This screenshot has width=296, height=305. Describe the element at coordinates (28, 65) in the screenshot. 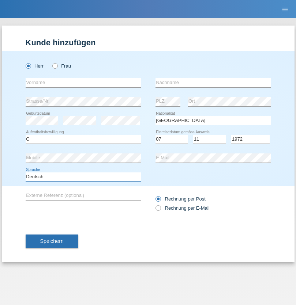

I see `input: Herr` at that location.